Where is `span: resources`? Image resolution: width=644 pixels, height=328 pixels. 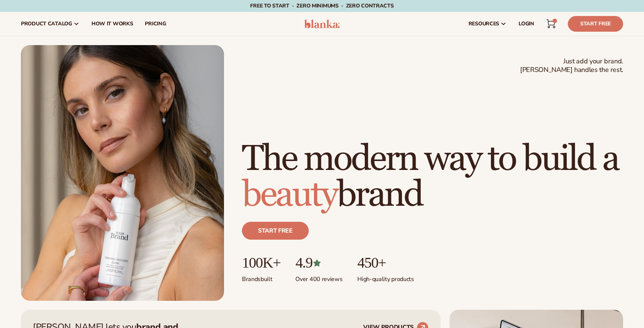
span: resources is located at coordinates (484, 24).